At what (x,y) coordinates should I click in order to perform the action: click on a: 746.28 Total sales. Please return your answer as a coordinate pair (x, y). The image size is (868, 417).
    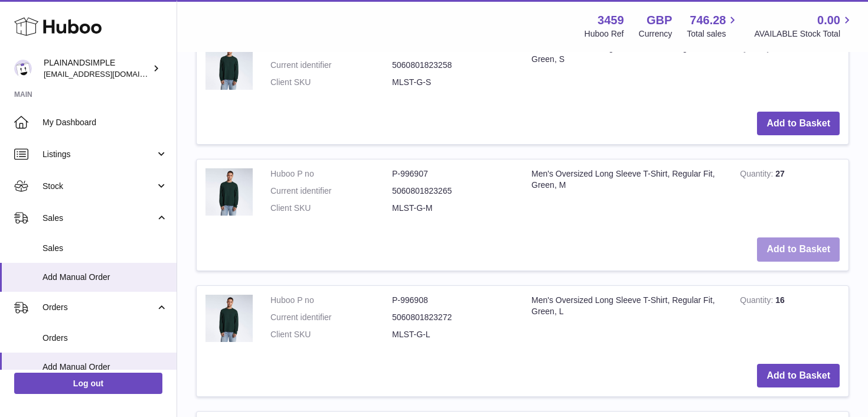
    Looking at the image, I should click on (713, 26).